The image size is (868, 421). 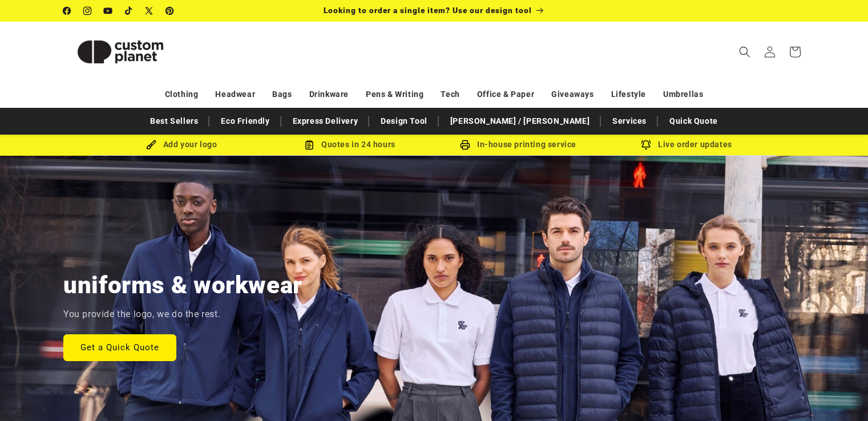 I want to click on h2: uniforms & workwear, so click(x=182, y=285).